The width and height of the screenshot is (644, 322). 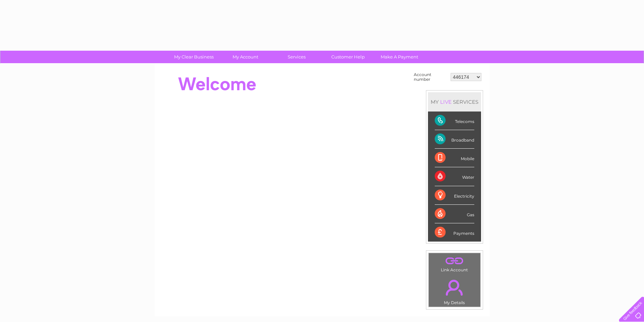 What do you see at coordinates (455, 158) in the screenshot?
I see `div: Mobile` at bounding box center [455, 158].